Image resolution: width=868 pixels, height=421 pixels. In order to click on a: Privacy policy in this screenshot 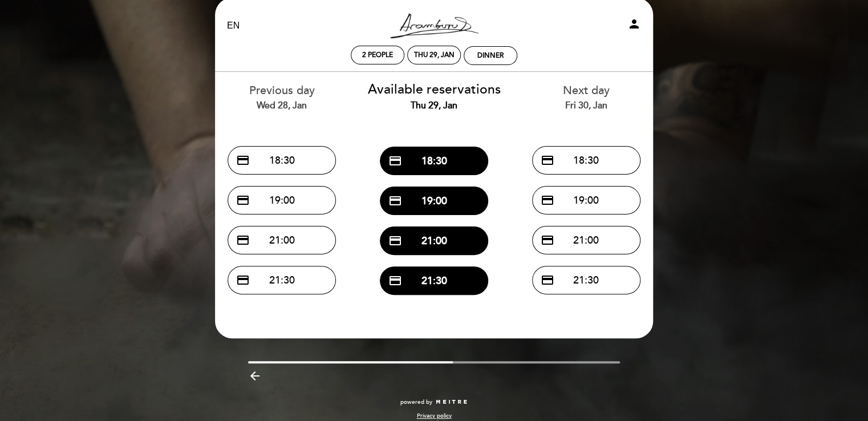, I will do `click(434, 415)`.